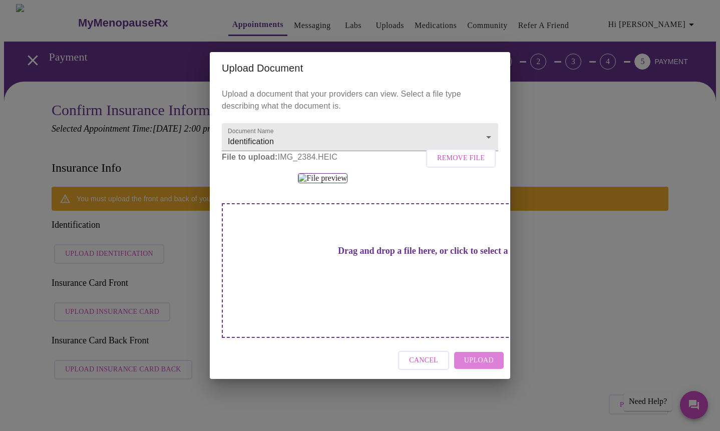 The image size is (720, 431). Describe the element at coordinates (424, 361) in the screenshot. I see `span: Cancel` at that location.